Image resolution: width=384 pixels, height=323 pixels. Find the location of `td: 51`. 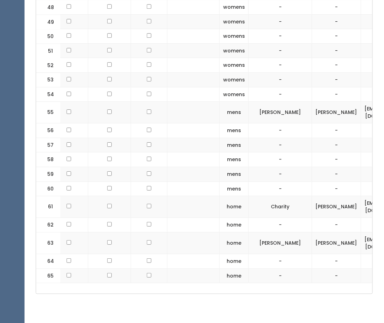

td: 51 is located at coordinates (48, 51).